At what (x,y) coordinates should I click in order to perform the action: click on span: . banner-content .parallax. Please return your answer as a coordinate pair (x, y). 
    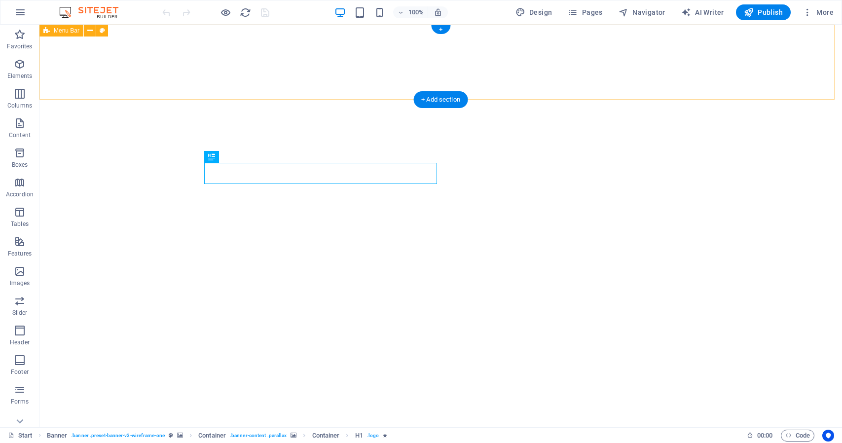
    Looking at the image, I should click on (258, 435).